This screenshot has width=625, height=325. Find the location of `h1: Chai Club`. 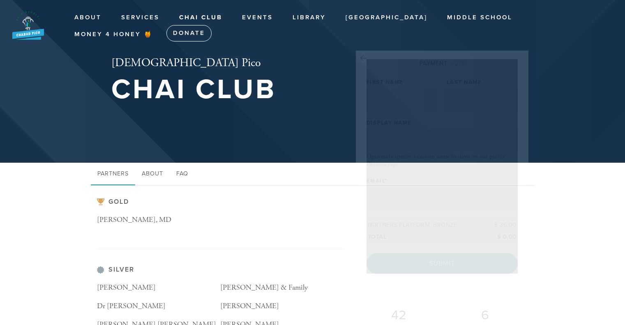

h1: Chai Club is located at coordinates (193, 90).